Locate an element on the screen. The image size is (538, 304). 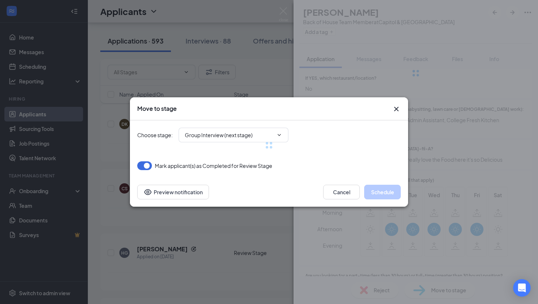
button: Close is located at coordinates (396, 109).